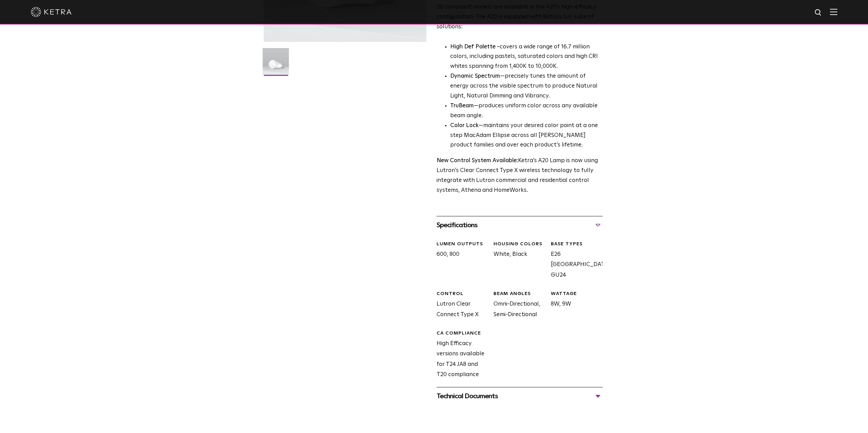  Describe the element at coordinates (520, 245) in the screenshot. I see `div: HOUSING COLORS` at that location.